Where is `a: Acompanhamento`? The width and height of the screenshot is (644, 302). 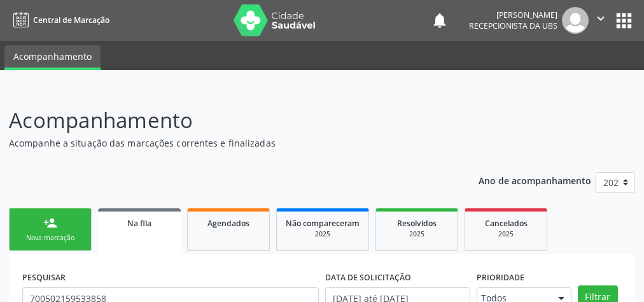 a: Acompanhamento is located at coordinates (52, 57).